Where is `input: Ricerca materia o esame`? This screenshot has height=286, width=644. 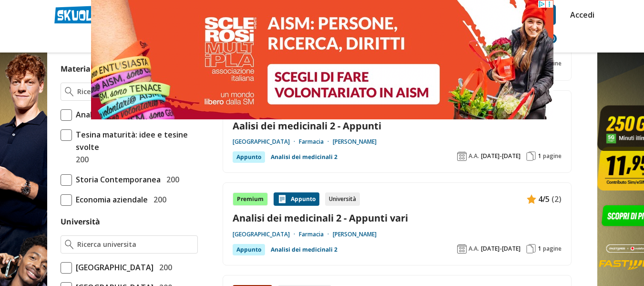
input: Ricerca materia o esame is located at coordinates (135, 92).